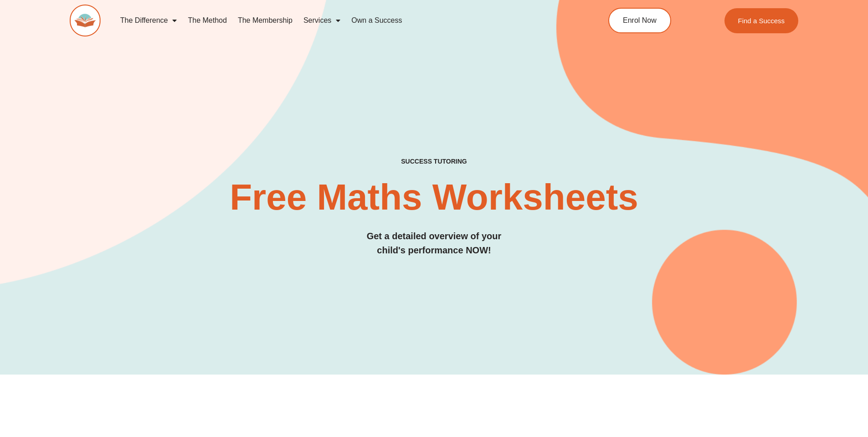  I want to click on a: Enrol Now, so click(640, 20).